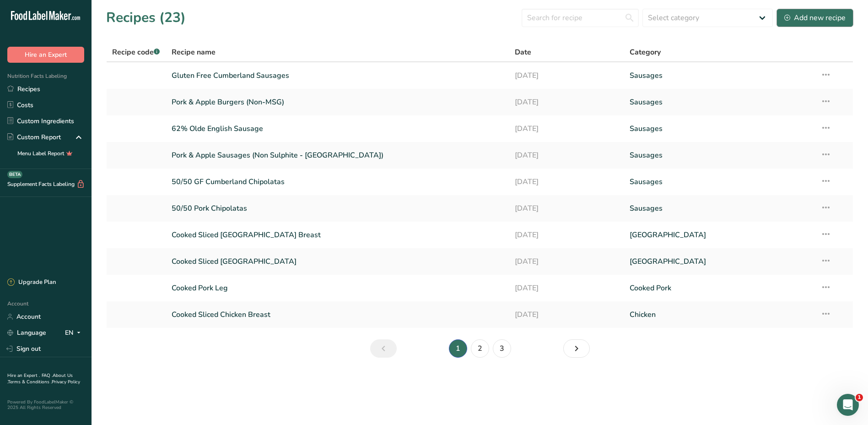  What do you see at coordinates (32, 282) in the screenshot?
I see `div: Upgrade Plan` at bounding box center [32, 282].